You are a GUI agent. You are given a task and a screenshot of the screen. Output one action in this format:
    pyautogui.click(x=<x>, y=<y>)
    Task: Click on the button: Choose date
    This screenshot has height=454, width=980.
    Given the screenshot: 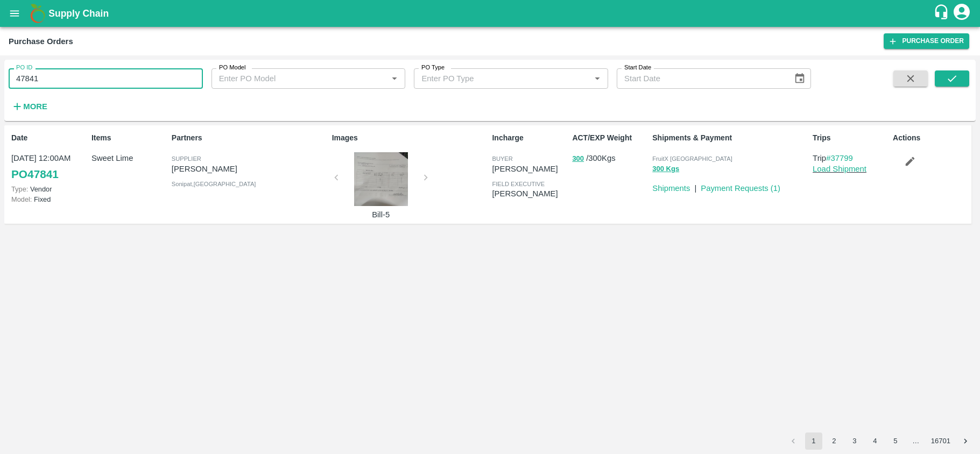 What is the action you would take?
    pyautogui.click(x=799, y=78)
    